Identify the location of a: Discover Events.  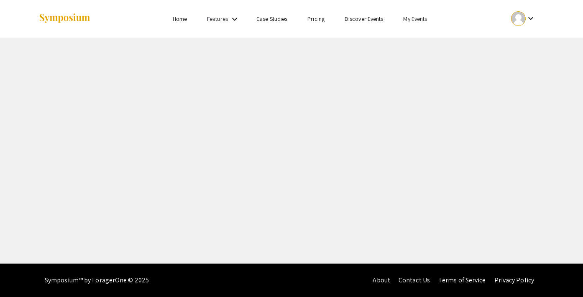
(364, 19).